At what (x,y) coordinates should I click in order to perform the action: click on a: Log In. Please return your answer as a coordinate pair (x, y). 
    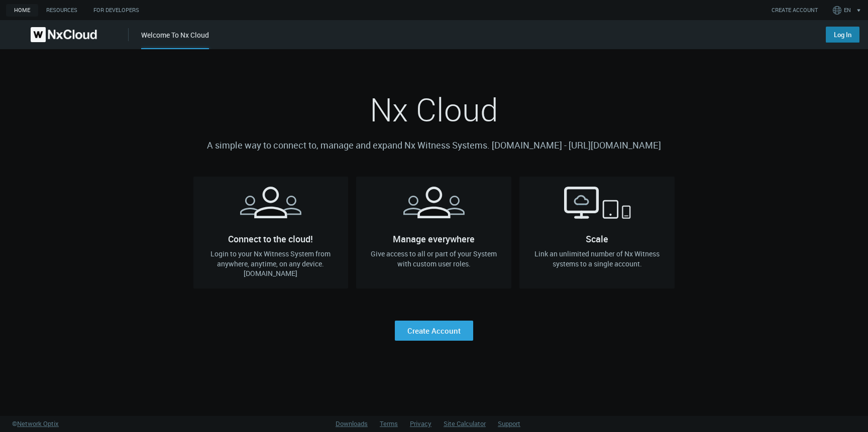
    Looking at the image, I should click on (842, 35).